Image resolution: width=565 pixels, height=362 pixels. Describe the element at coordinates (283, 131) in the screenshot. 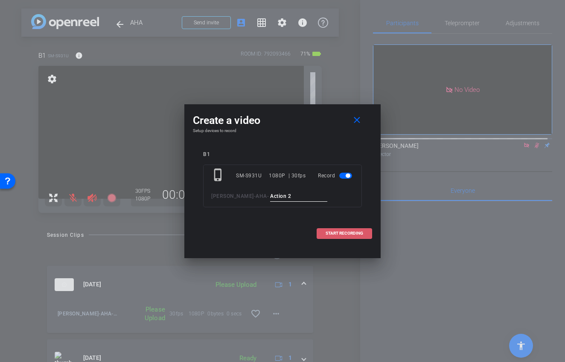

I see `h4: Setup devices to record` at that location.